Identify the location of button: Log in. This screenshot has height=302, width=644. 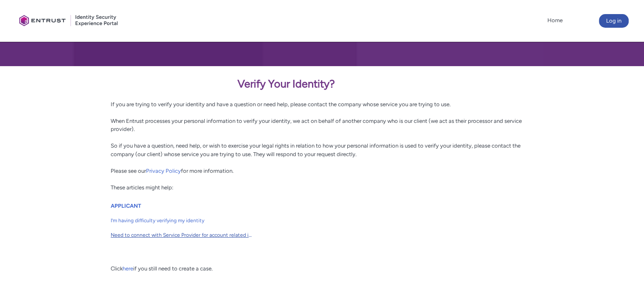
(614, 21).